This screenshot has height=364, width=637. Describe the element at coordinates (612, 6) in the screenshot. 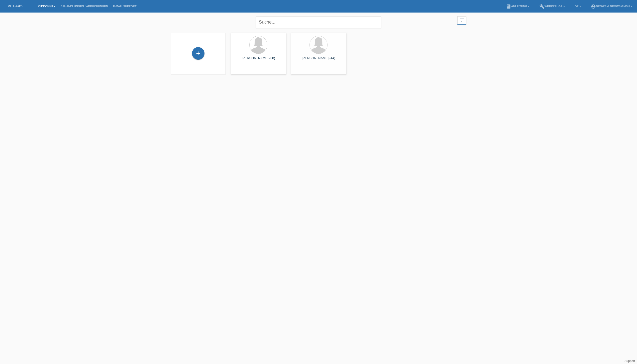

I see `a: account_circleBrows & Brows GmbH ▾` at that location.